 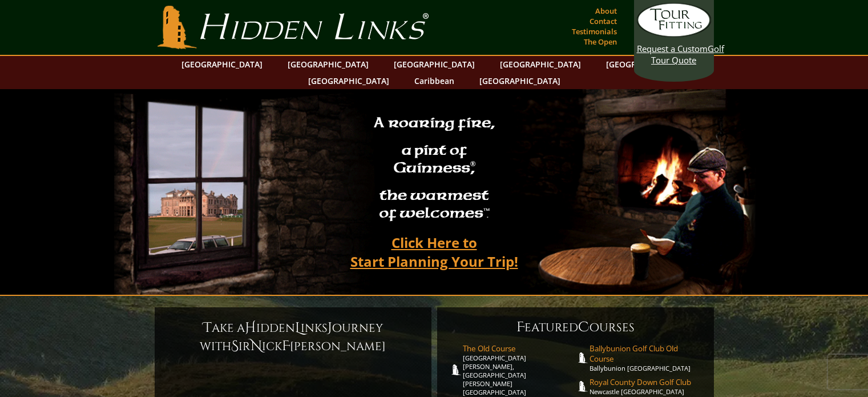 What do you see at coordinates (603, 21) in the screenshot?
I see `a: Contact` at bounding box center [603, 21].